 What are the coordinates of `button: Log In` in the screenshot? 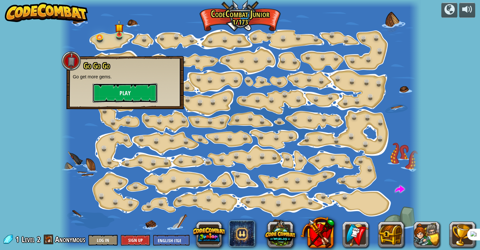 It's located at (103, 240).